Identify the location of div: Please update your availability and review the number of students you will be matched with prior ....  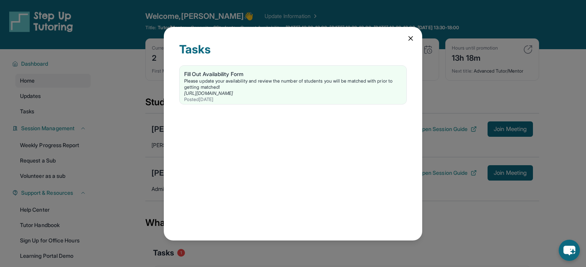
(293, 84).